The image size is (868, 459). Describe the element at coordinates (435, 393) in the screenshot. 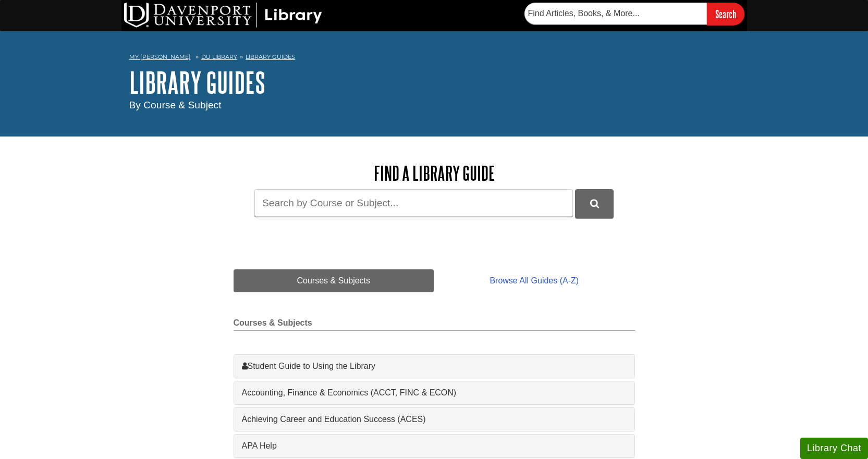

I see `a: Accounting, Finance & Economics (ACCT, FINC & ECON)` at that location.